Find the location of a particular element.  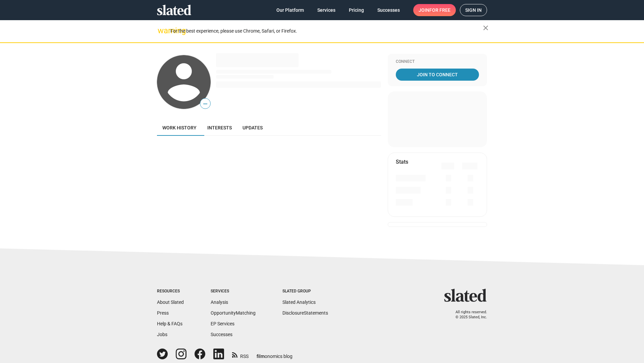

a: EP Services is located at coordinates (222, 324).